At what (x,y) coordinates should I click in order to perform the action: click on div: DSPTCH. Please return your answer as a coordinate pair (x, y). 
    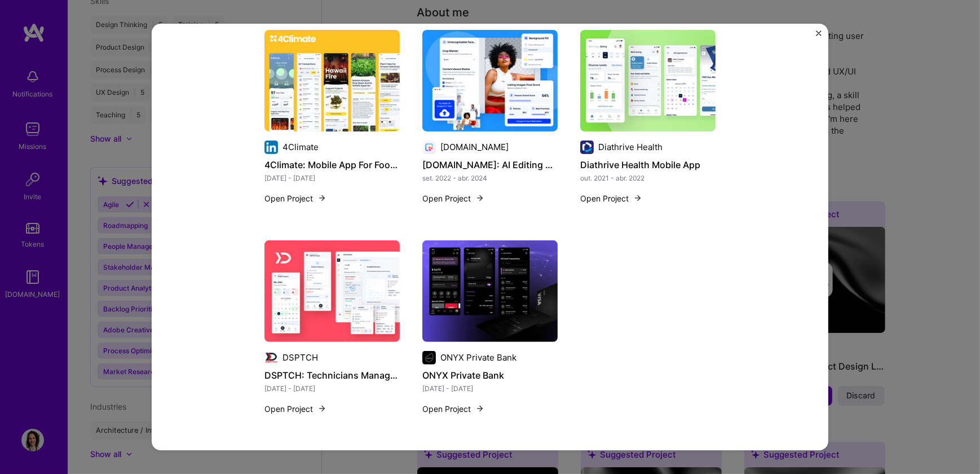
    Looking at the image, I should click on (300, 357).